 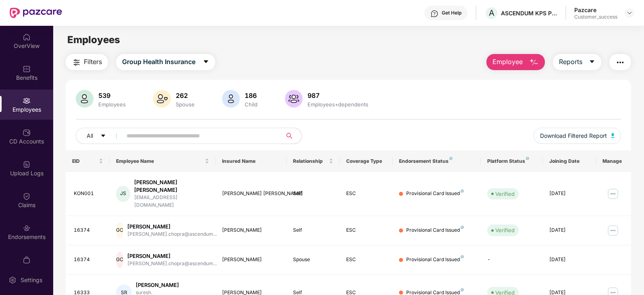 I want to click on button: Employee, so click(x=515, y=62).